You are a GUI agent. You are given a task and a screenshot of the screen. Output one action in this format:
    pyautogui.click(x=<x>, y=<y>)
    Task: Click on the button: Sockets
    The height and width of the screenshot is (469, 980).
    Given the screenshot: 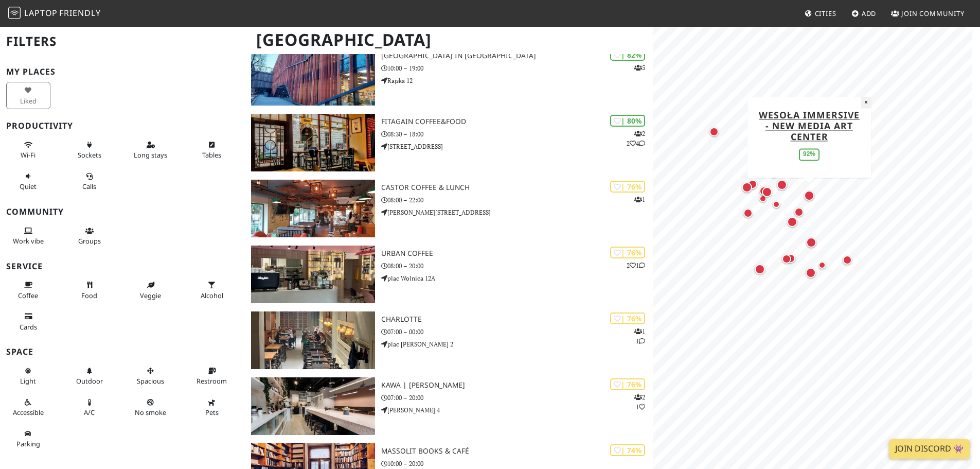 What is the action you would take?
    pyautogui.click(x=90, y=150)
    